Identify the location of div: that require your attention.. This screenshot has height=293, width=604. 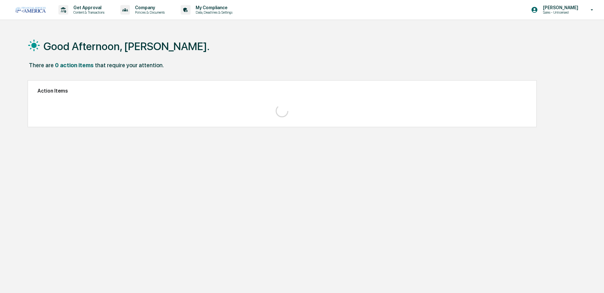
(129, 65).